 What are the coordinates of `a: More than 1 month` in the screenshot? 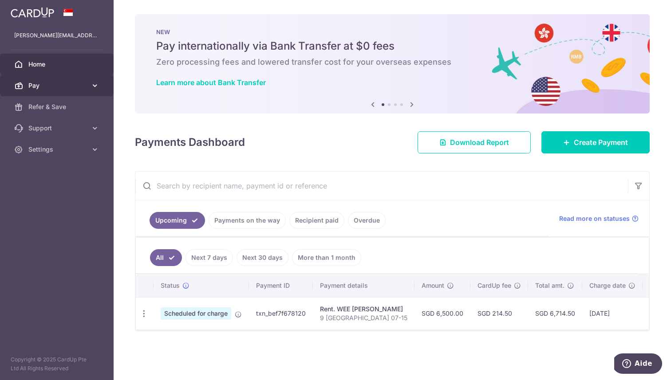 It's located at (327, 258).